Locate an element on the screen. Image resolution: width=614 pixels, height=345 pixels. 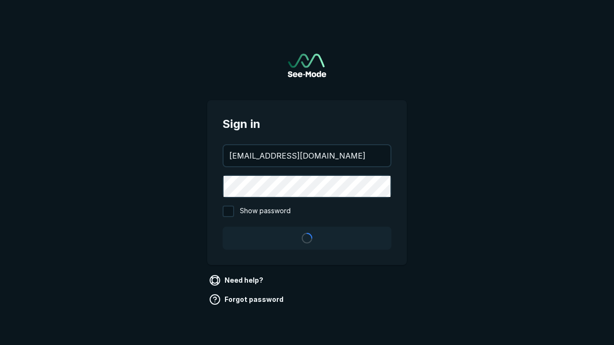
a: Go to sign in is located at coordinates (307, 65).